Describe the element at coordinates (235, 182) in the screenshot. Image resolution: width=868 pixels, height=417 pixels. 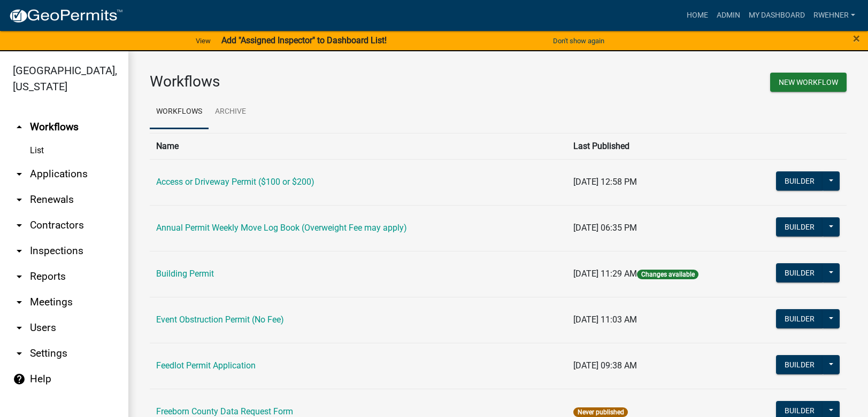
I see `a: Access or Driveway Permit ($100 or $200)` at that location.